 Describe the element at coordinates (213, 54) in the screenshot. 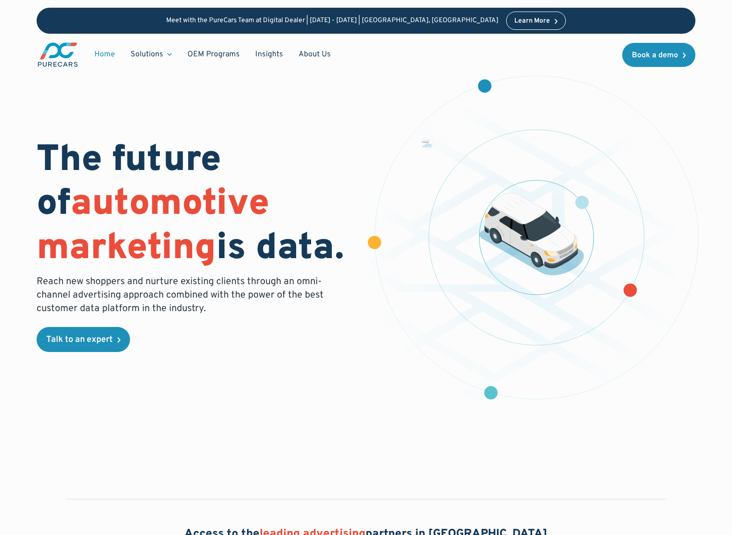

I see `a: OEM Programs` at that location.